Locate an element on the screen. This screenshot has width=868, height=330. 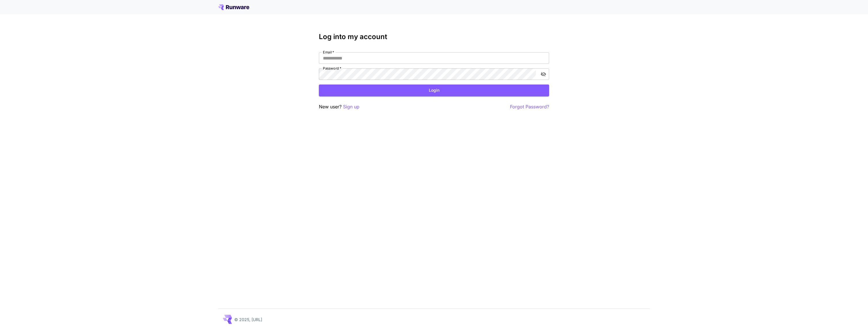
button: Login is located at coordinates (434, 90).